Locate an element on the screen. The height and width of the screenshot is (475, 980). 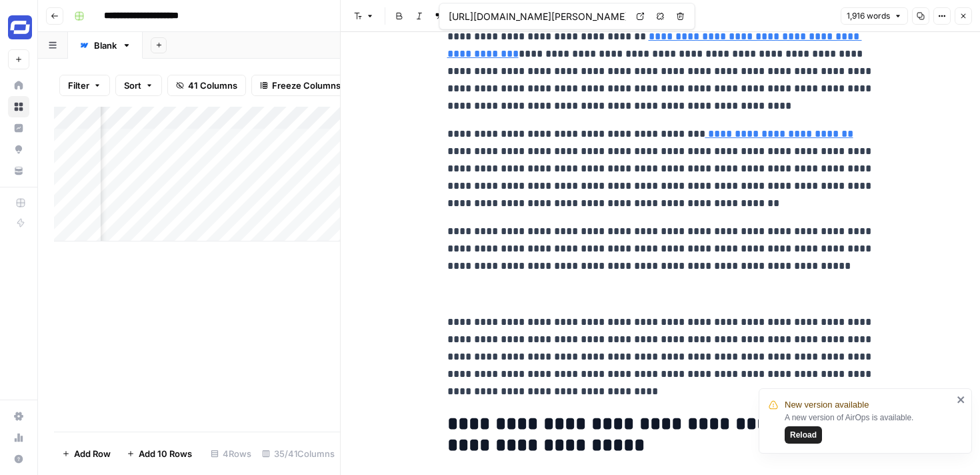
div: 4 Rows is located at coordinates (230, 453).